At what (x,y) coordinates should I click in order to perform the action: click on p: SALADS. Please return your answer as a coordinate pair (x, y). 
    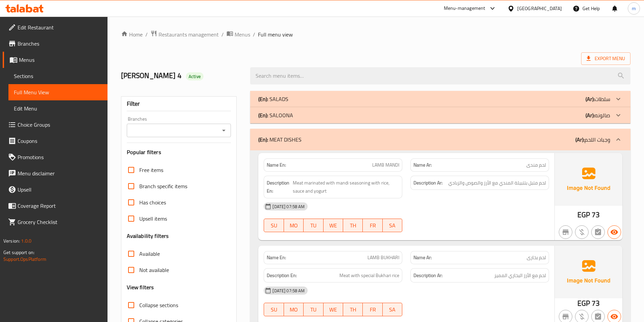
    Looking at the image, I should click on (273, 99).